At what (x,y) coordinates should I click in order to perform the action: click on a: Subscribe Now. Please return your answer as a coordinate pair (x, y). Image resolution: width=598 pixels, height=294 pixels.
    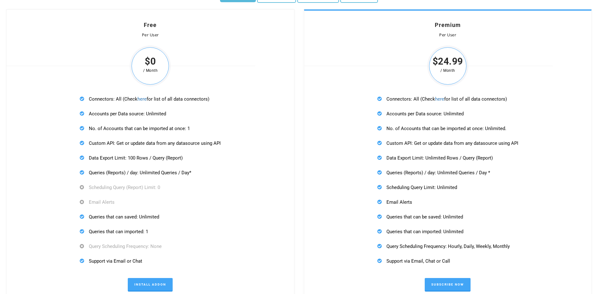
    Looking at the image, I should click on (447, 285).